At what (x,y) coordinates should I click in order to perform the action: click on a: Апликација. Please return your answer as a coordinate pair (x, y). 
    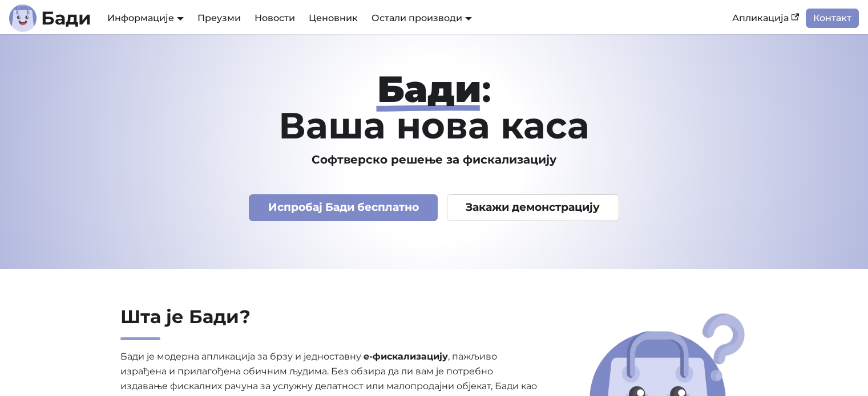
    Looking at the image, I should click on (765, 18).